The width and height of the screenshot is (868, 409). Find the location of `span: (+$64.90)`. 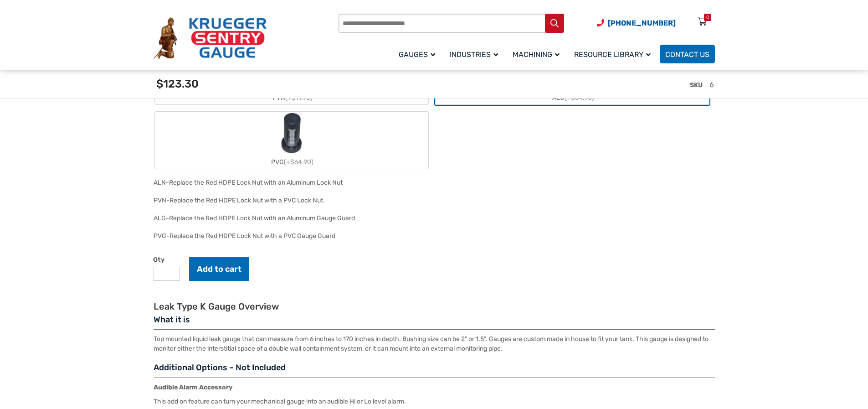

span: (+$64.90) is located at coordinates (298, 162).